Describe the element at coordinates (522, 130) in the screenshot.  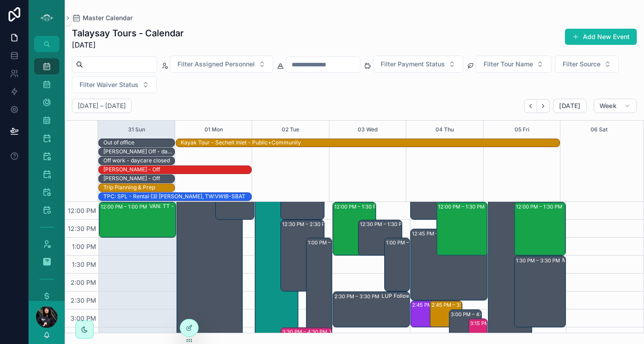
I see `button: 05 Fri` at that location.